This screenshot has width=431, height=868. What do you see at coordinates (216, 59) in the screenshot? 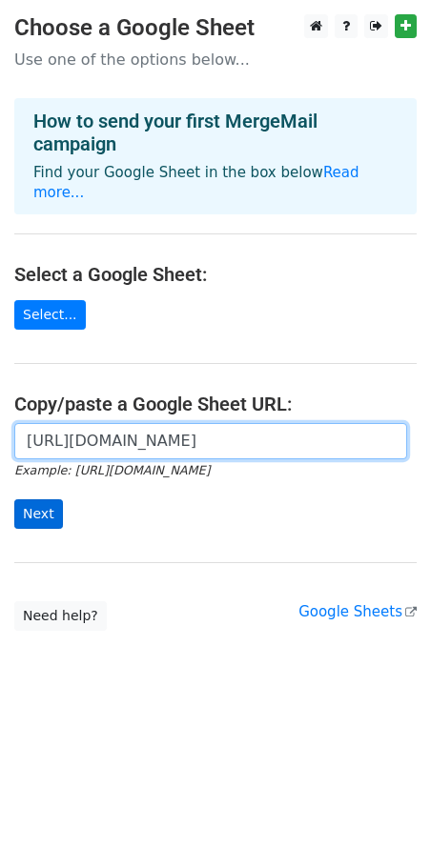
I see `p: Use one of the options below...` at bounding box center [216, 59].